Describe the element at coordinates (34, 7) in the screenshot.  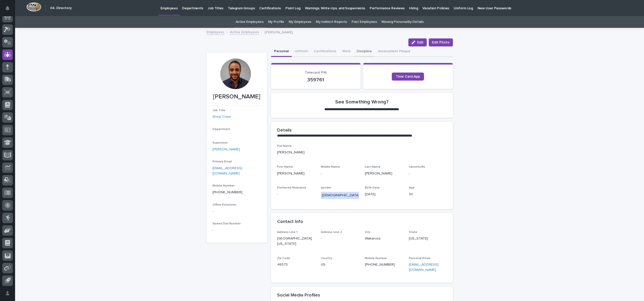
I see `img: Workspace Logo` at that location.